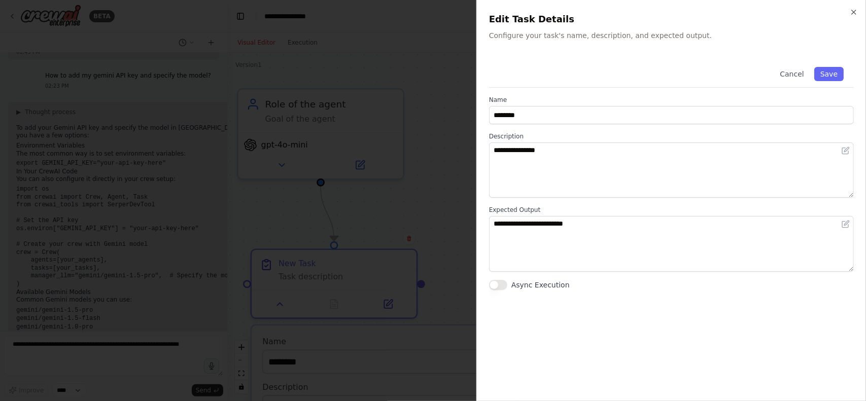 This screenshot has height=401, width=866. Describe the element at coordinates (671, 210) in the screenshot. I see `label: Expected Output` at that location.